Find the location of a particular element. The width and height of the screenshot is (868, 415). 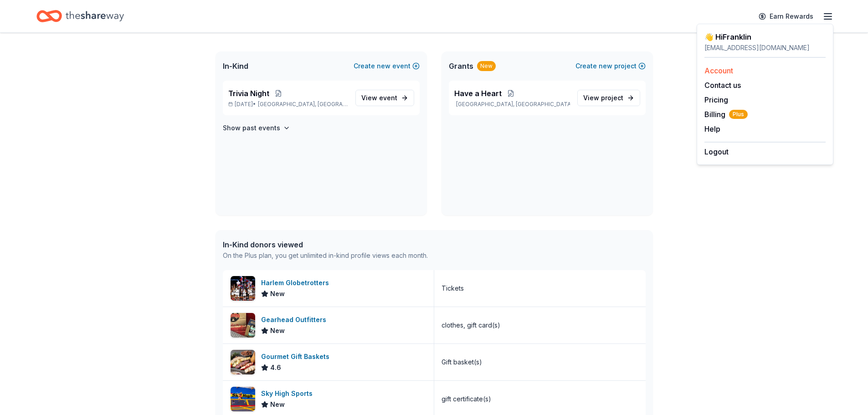

a: Pricing is located at coordinates (716, 100).